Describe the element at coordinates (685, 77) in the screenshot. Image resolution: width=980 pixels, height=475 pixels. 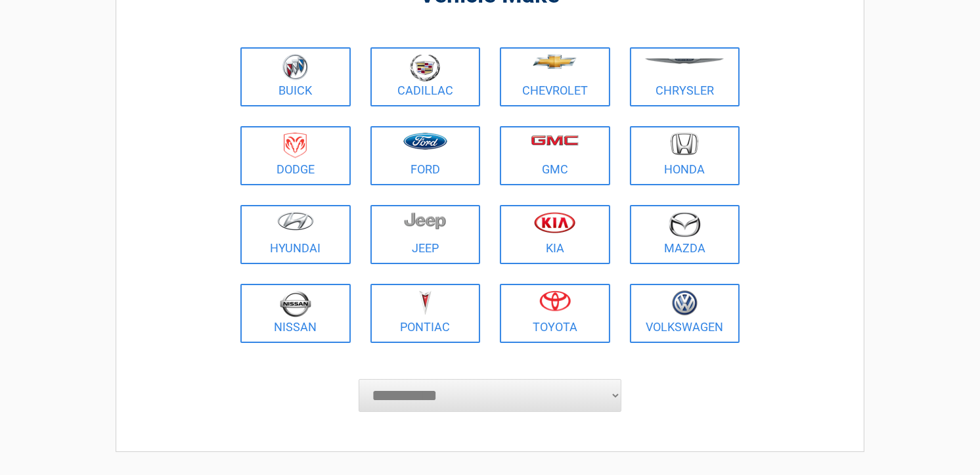
I see `a: Chrysler` at that location.